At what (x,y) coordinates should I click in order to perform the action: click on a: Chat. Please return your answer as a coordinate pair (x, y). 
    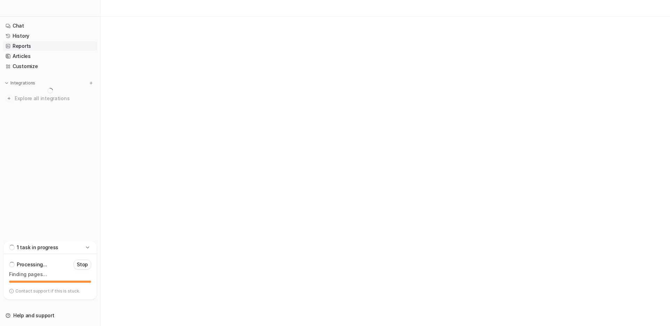
    Looking at the image, I should click on (50, 26).